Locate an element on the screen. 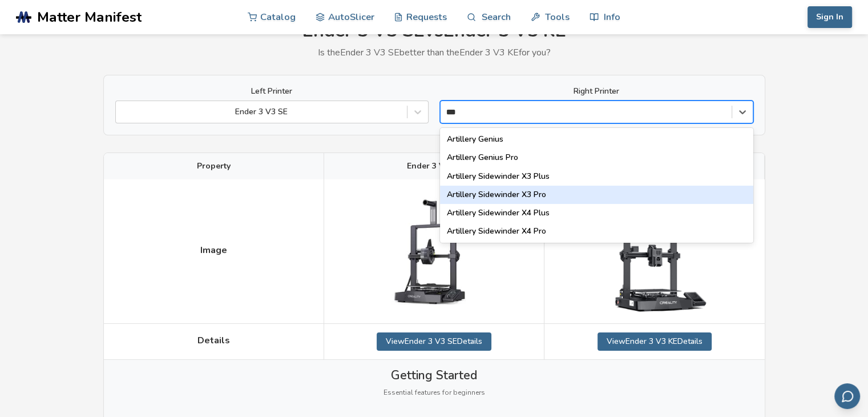 This screenshot has width=868, height=417. a: ViewEnder 3 V3 SEDetails is located at coordinates (434, 341).